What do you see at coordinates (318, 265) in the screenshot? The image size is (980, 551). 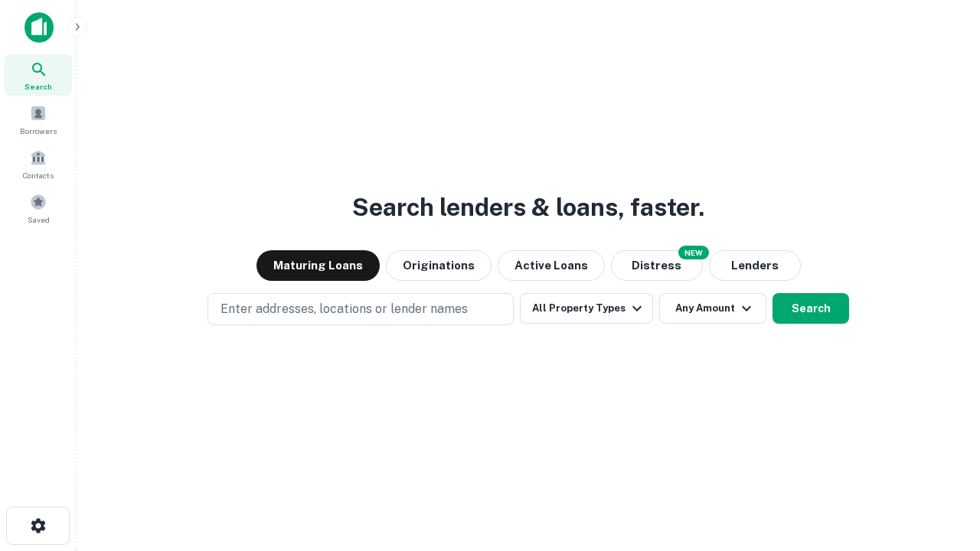 I see `button: Maturing Loans` at bounding box center [318, 265].